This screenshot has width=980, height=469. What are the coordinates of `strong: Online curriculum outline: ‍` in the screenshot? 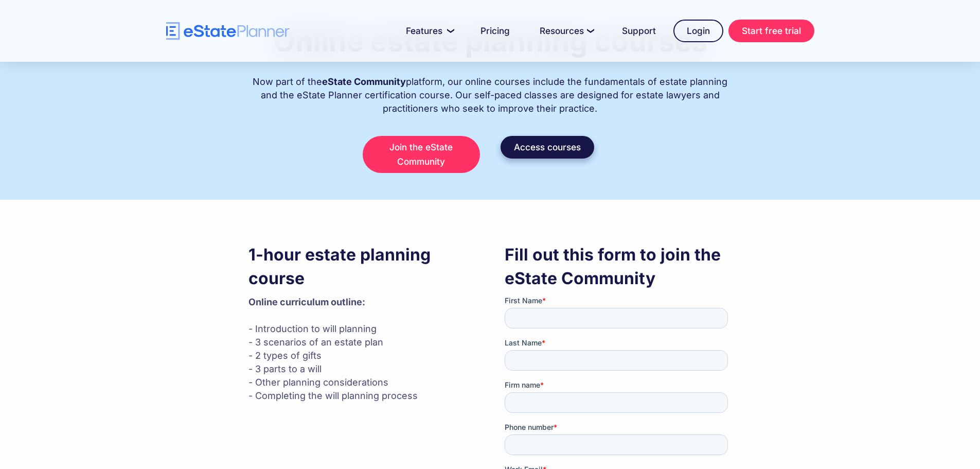 It's located at (306, 302).